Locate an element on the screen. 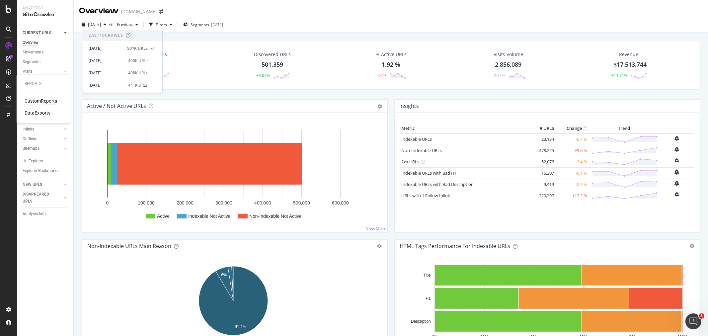 This screenshot has width=708, height=336. div: 460K URLs is located at coordinates (138, 61).